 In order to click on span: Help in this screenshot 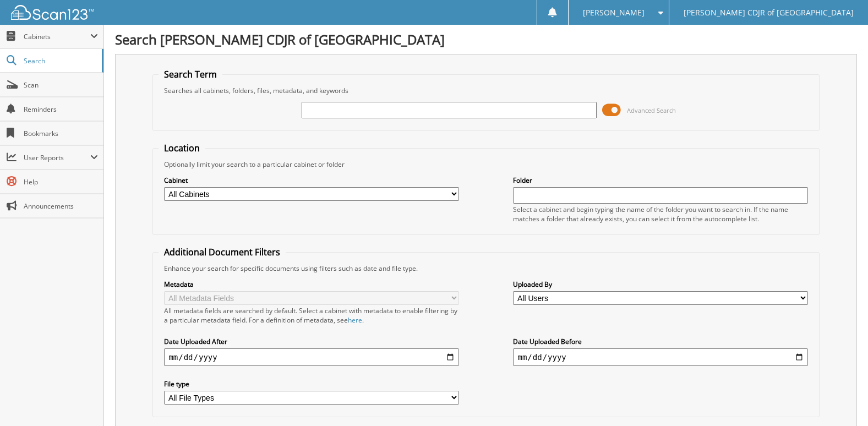, I will do `click(61, 181)`.